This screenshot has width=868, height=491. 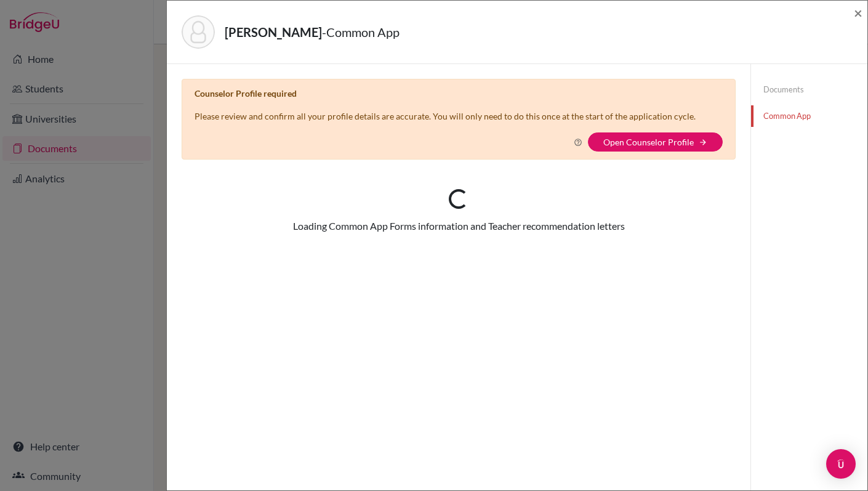 I want to click on div: Open Intercom Messenger, so click(x=841, y=464).